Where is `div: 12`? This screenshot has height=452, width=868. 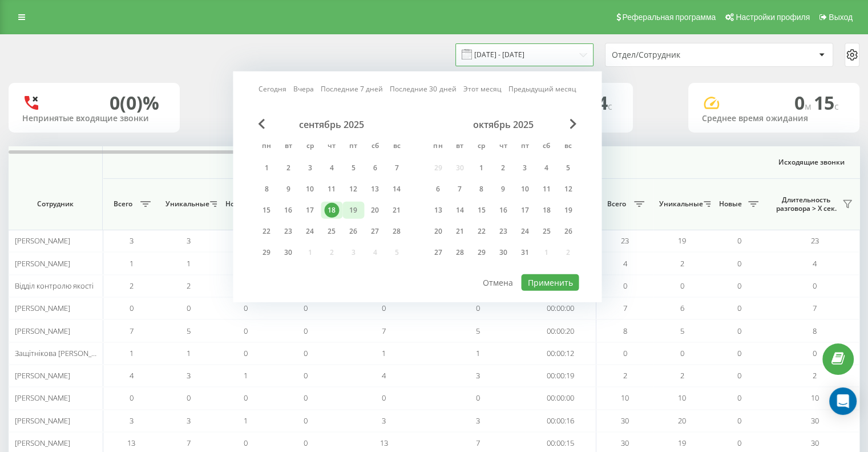 div: 12 is located at coordinates (353, 189).